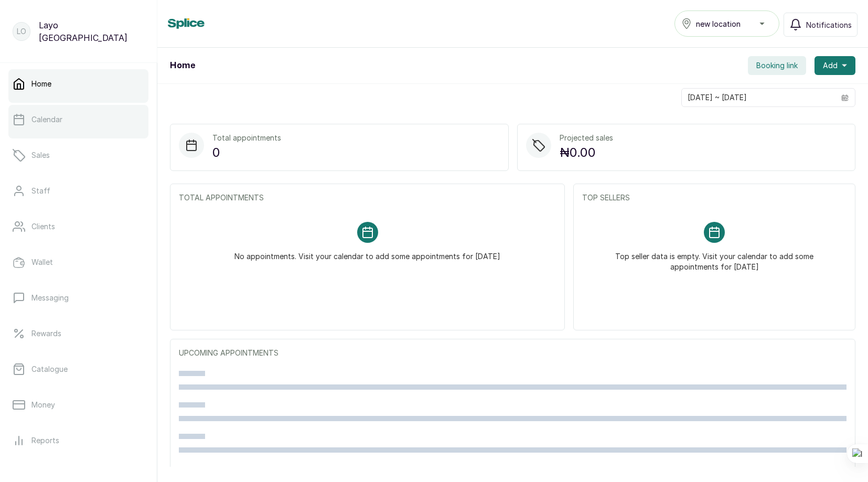 This screenshot has width=868, height=482. Describe the element at coordinates (718, 24) in the screenshot. I see `span: new location` at that location.